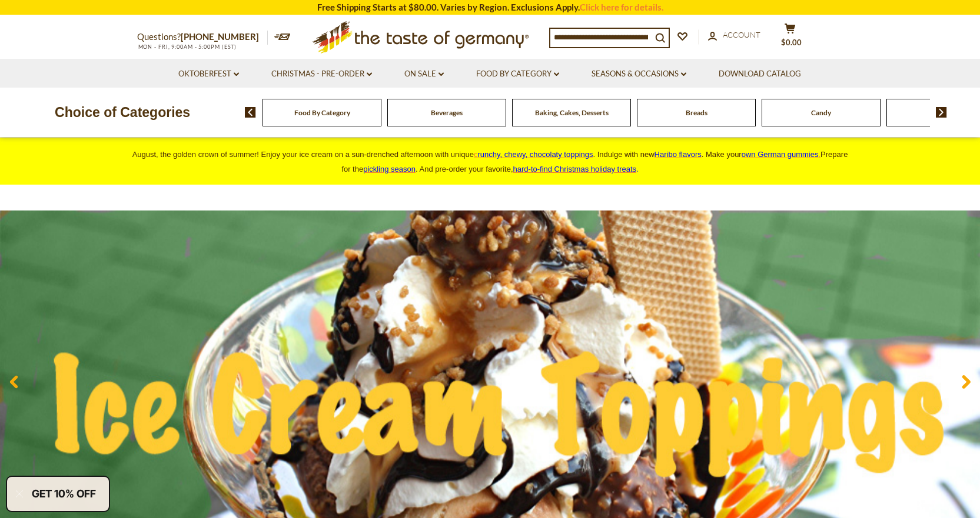 The width and height of the screenshot is (980, 518). What do you see at coordinates (821, 112) in the screenshot?
I see `span: Candy` at bounding box center [821, 112].